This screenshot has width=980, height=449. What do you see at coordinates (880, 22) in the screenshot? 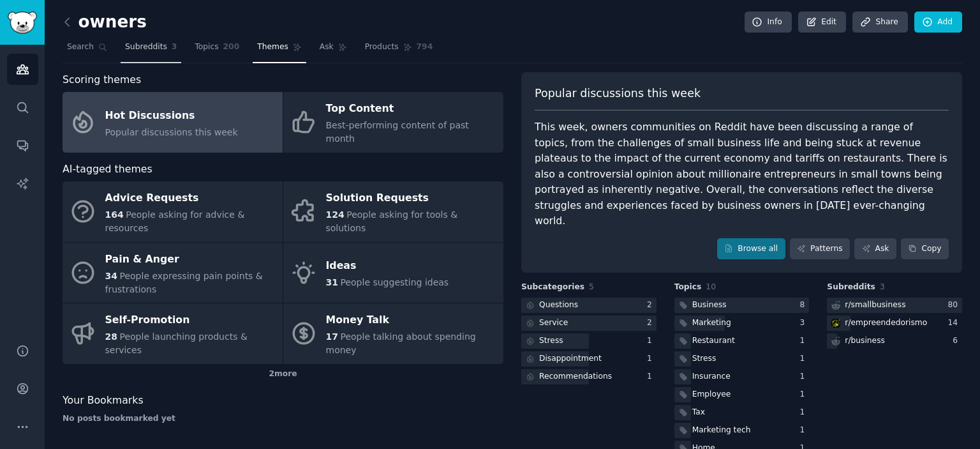
I see `a: Share` at bounding box center [880, 22].